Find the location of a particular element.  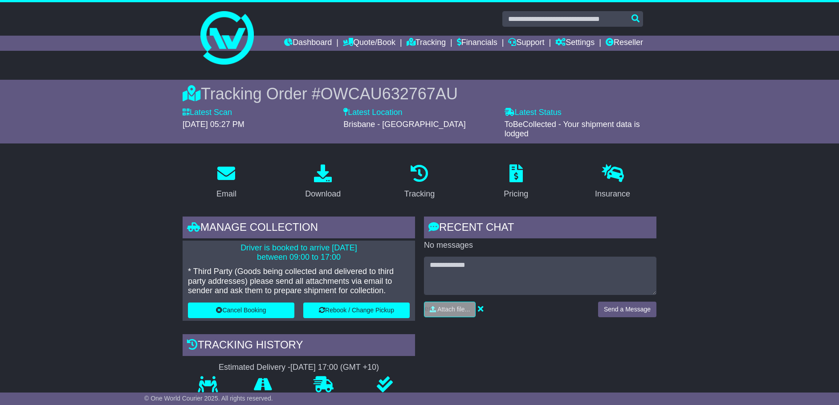

div: Manage collection is located at coordinates (299, 228).